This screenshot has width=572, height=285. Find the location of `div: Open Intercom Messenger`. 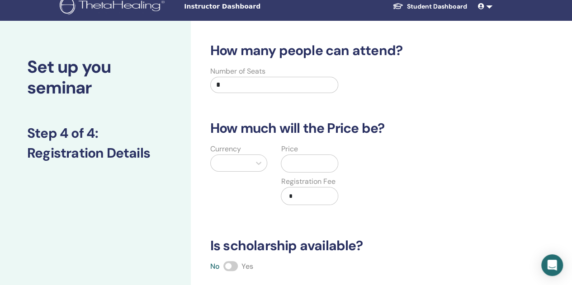

div: Open Intercom Messenger is located at coordinates (552, 266).